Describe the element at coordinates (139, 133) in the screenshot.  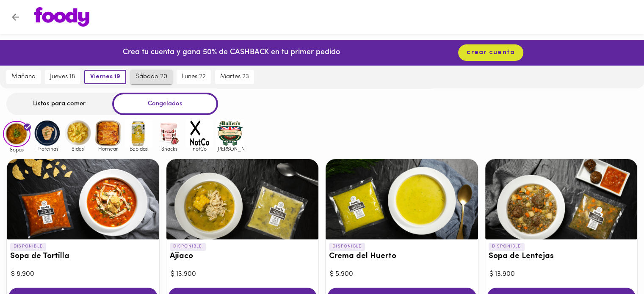
I see `img: Bebidas` at that location.